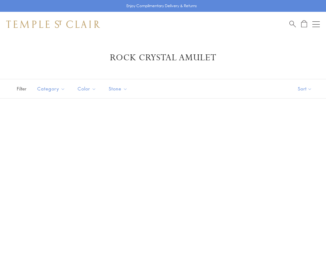 This screenshot has height=276, width=326. What do you see at coordinates (316, 24) in the screenshot?
I see `button: Open navigation` at bounding box center [316, 24].